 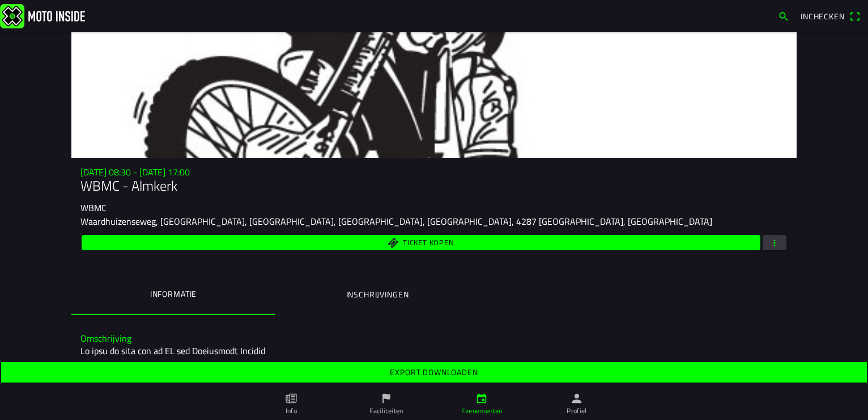 What do you see at coordinates (428, 242) in the screenshot?
I see `span: Ticket kopen` at bounding box center [428, 242].